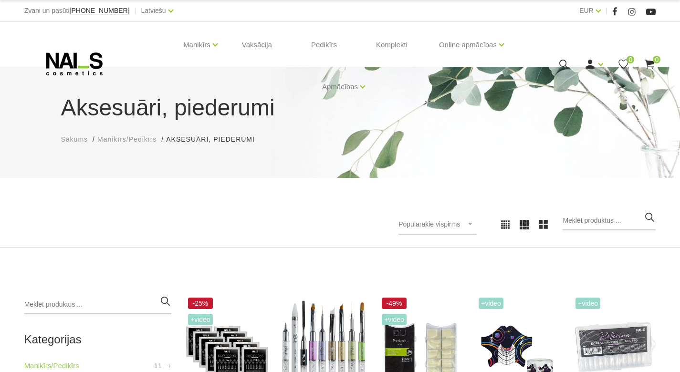 This screenshot has width=680, height=372. Describe the element at coordinates (127, 139) in the screenshot. I see `span: Manikīrs/Pedikīrs` at that location.